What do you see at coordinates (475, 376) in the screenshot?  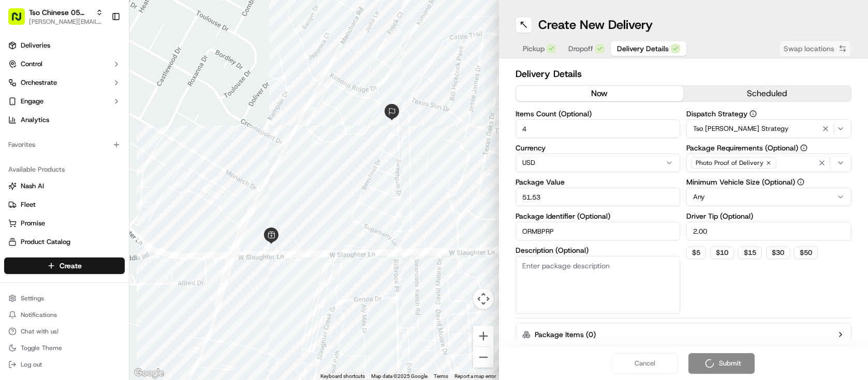 I see `a: Report a map error` at bounding box center [475, 376].